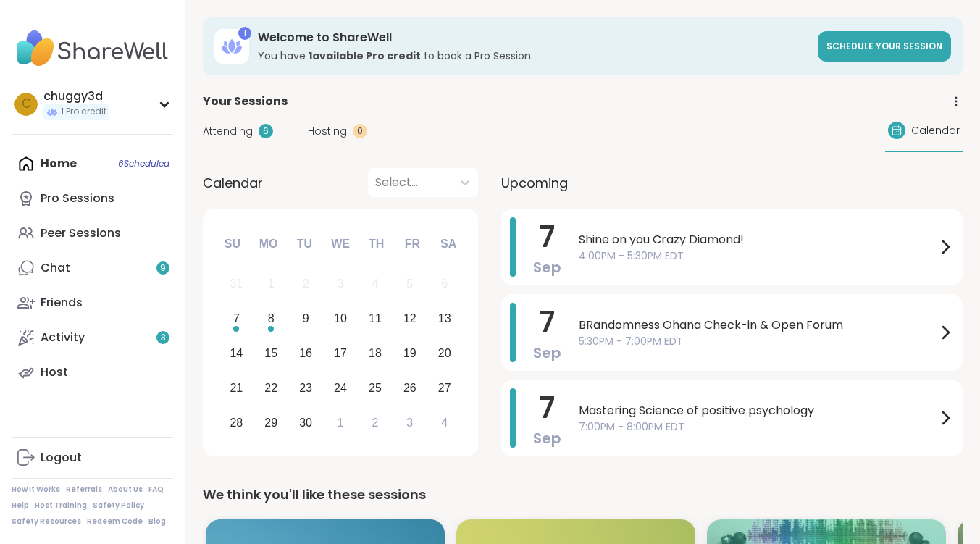 The image size is (980, 544). What do you see at coordinates (236, 422) in the screenshot?
I see `div: 28` at bounding box center [236, 422].